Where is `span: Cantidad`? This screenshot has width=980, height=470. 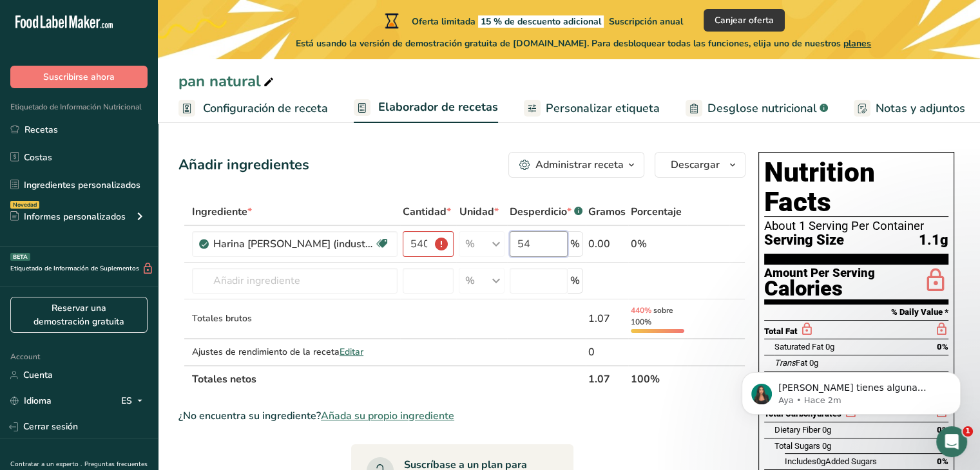 span: Cantidad is located at coordinates (426, 212).